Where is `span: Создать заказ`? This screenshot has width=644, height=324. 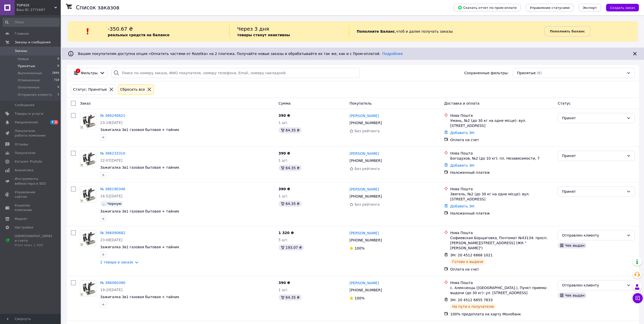 span: Создать заказ is located at coordinates (622, 8).